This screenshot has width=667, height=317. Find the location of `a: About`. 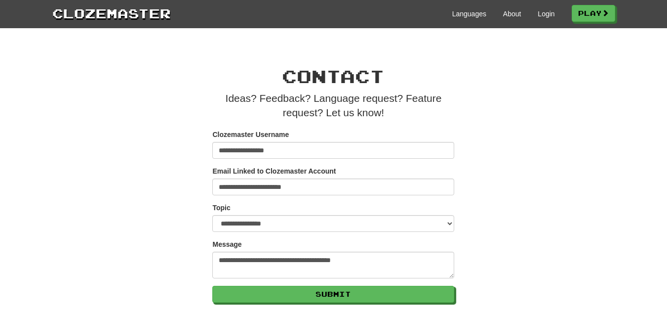

a: About is located at coordinates (512, 14).